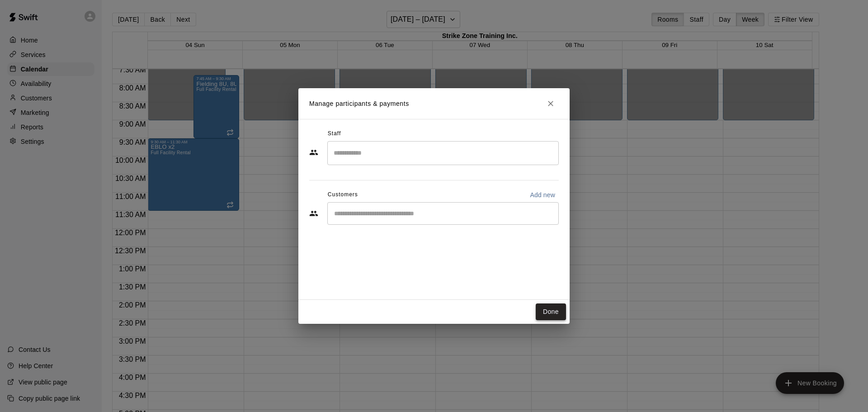  What do you see at coordinates (551, 104) in the screenshot?
I see `button: Close` at bounding box center [551, 104].